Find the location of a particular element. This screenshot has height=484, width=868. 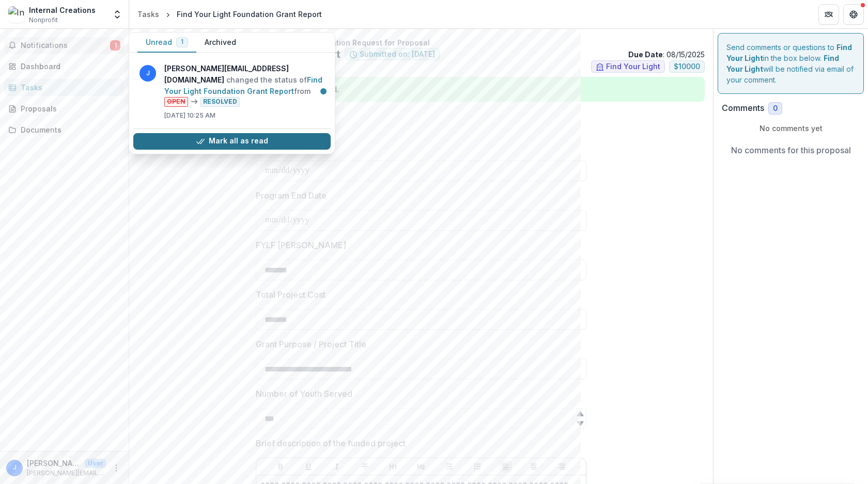

button: Get Help is located at coordinates (854, 14).